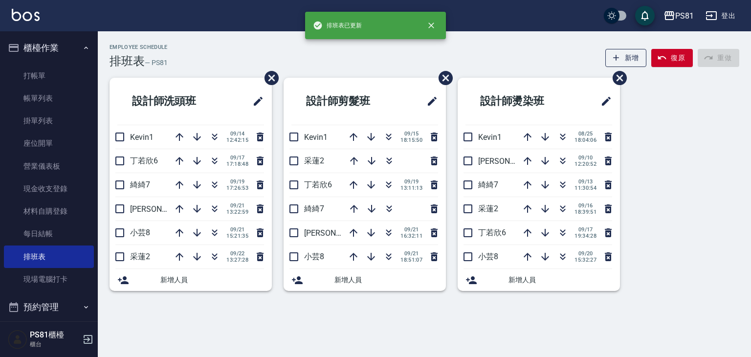 The width and height of the screenshot is (751, 357). I want to click on span: 09/16, so click(585, 205).